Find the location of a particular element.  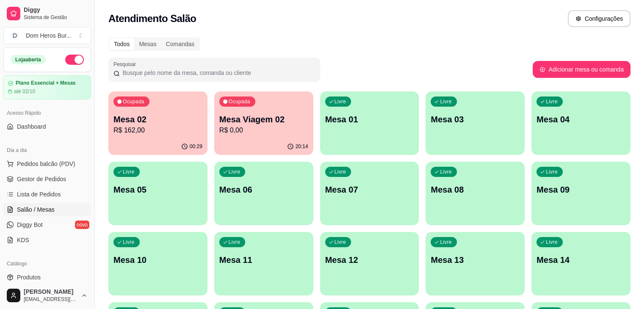

p: Mesa 02 is located at coordinates (158, 120).